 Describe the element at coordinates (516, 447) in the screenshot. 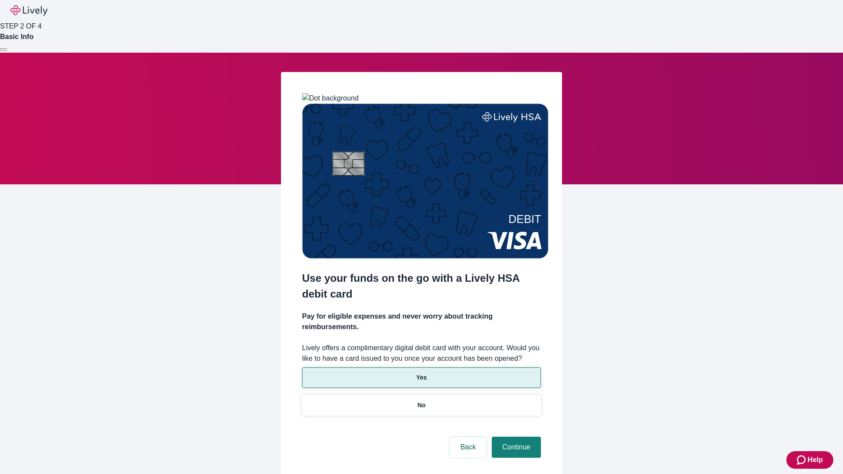

I see `button: Continue` at that location.